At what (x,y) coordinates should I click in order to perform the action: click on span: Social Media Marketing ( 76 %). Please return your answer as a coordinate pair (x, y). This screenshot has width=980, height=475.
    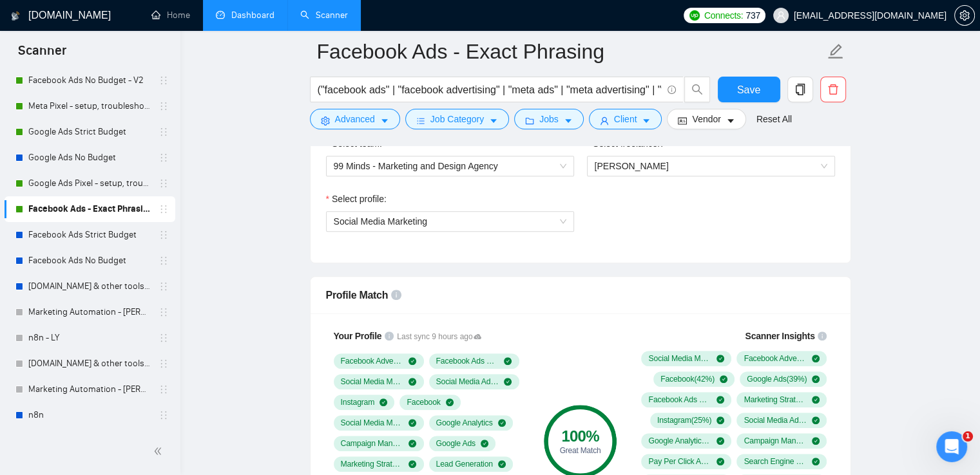
    Looking at the image, I should click on (680, 358).